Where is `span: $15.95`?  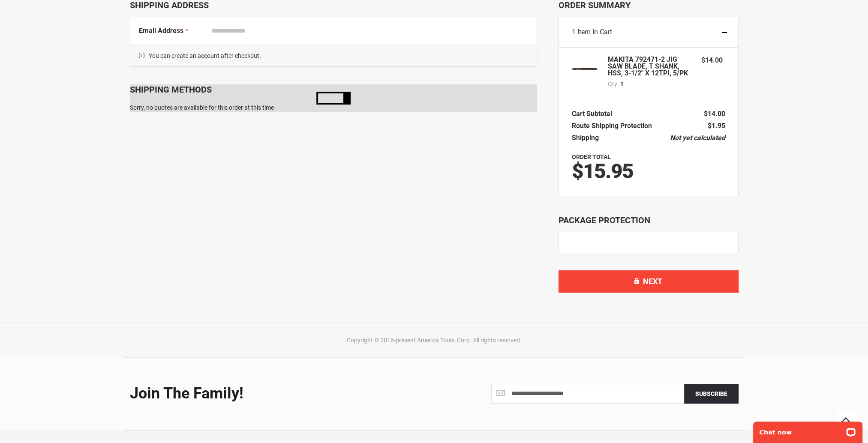
span: $15.95 is located at coordinates (602, 171).